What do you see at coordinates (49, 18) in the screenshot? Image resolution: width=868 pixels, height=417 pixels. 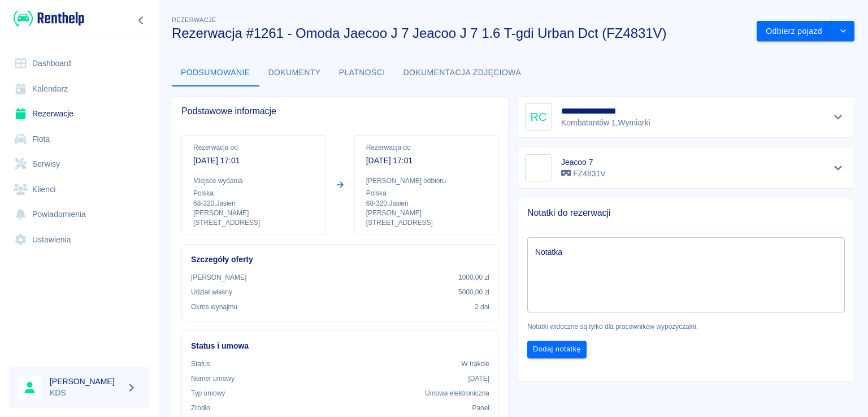 I see `img: Renthelp logo` at bounding box center [49, 18].